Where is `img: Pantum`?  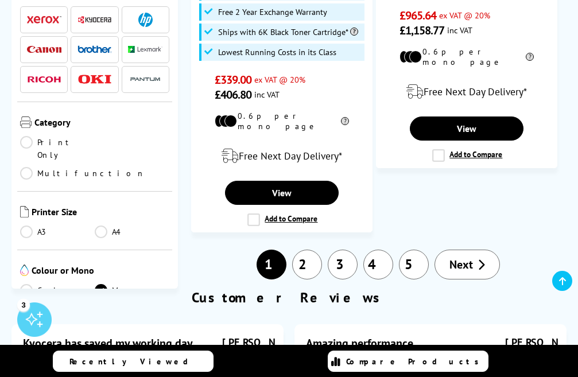 img: Pantum is located at coordinates (145, 79).